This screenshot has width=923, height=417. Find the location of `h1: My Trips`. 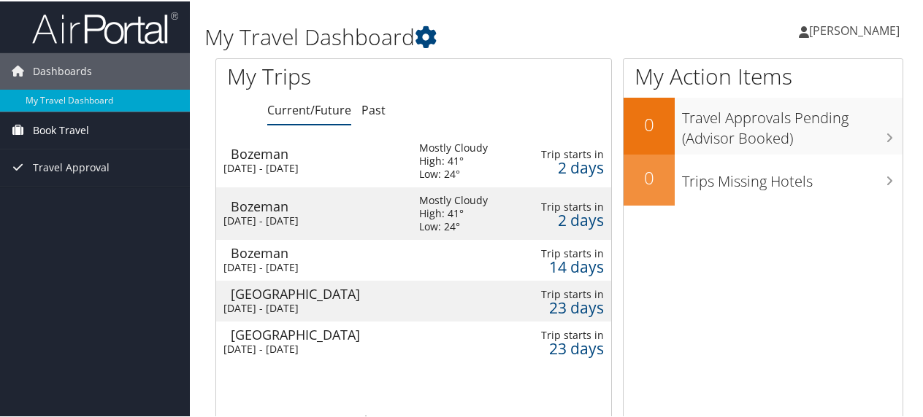

h1: My Trips is located at coordinates (331, 75).